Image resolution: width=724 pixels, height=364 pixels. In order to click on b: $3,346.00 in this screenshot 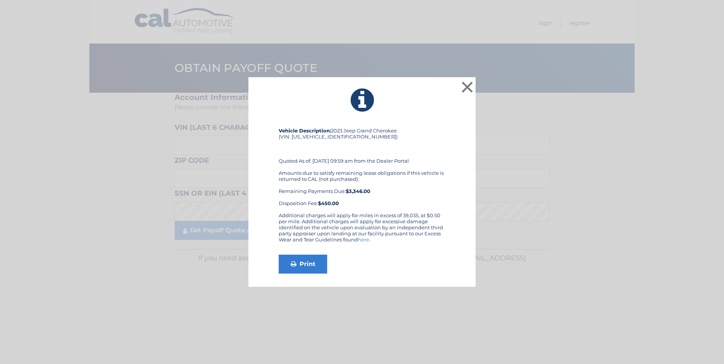, I will do `click(358, 191)`.